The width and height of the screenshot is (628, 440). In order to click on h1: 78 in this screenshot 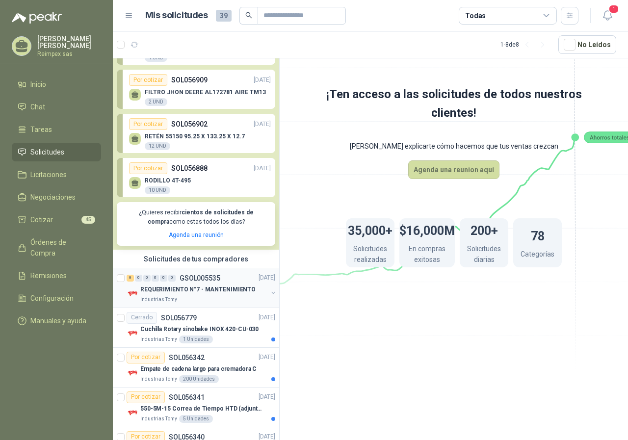, I will do `click(538, 235)`.